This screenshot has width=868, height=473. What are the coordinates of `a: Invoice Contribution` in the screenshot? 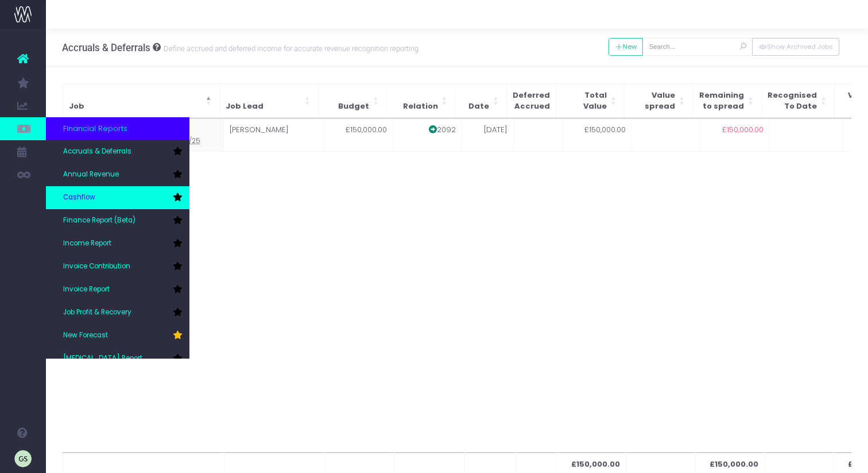 It's located at (118, 267).